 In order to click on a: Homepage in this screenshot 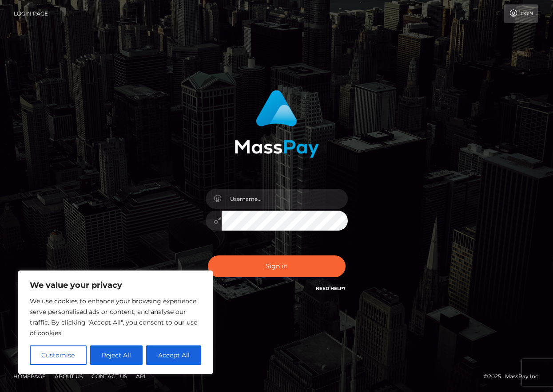, I will do `click(29, 376)`.